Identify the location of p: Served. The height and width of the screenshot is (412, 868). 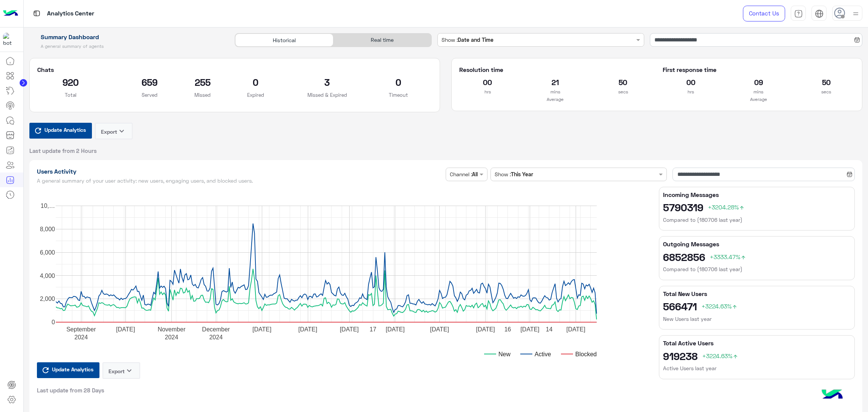
(149, 95).